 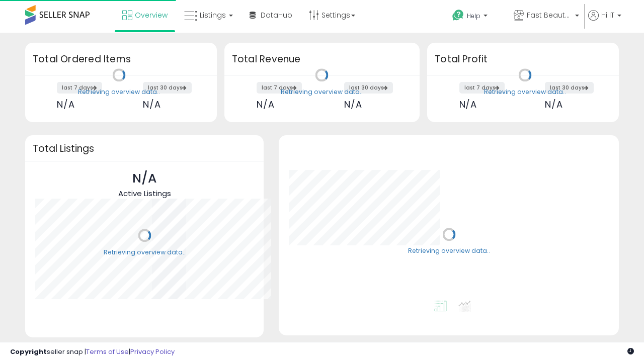 I want to click on div: seller snap | |, so click(x=92, y=352).